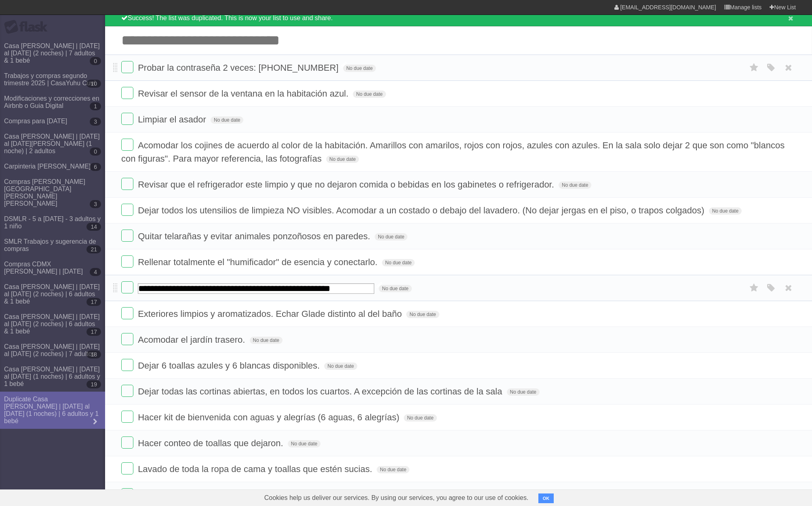 The image size is (812, 506). Describe the element at coordinates (321, 391) in the screenshot. I see `span: Dejar todas las cortinas abiertas, en todos los cuartos. A excepción de las cortinas de la sala` at that location.